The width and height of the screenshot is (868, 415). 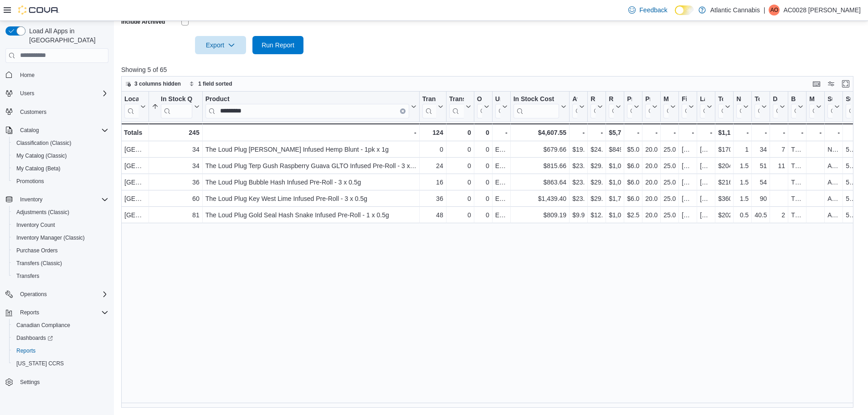 I want to click on span: AO, so click(x=774, y=10).